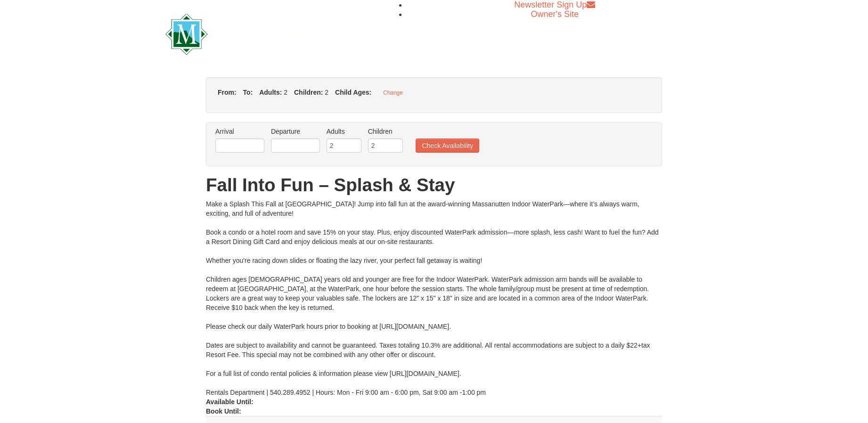 This screenshot has width=868, height=423. I want to click on label: Adults, so click(344, 132).